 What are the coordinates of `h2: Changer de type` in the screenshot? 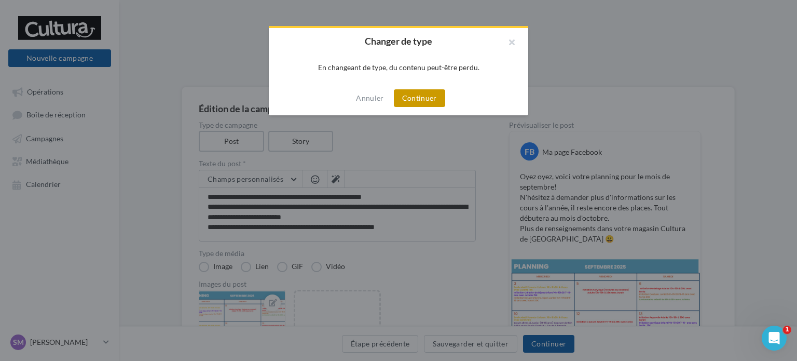 It's located at (399, 41).